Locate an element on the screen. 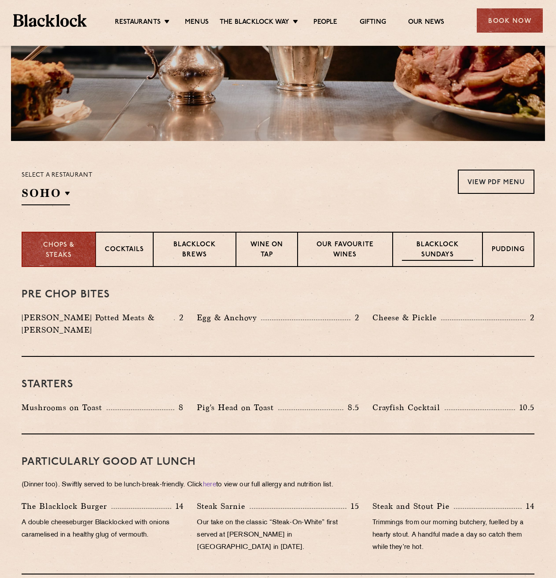  img: BL_Textured_Logo-footer-cropped.svg is located at coordinates (50, 20).